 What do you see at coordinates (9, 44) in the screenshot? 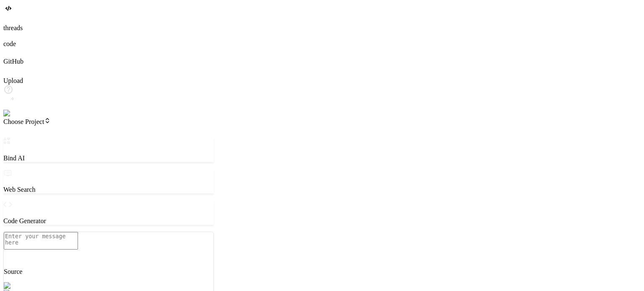
I see `label: code` at bounding box center [9, 44].